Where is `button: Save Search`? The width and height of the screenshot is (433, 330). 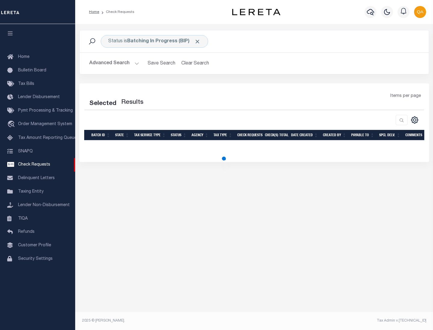 button: Save Search is located at coordinates (161, 63).